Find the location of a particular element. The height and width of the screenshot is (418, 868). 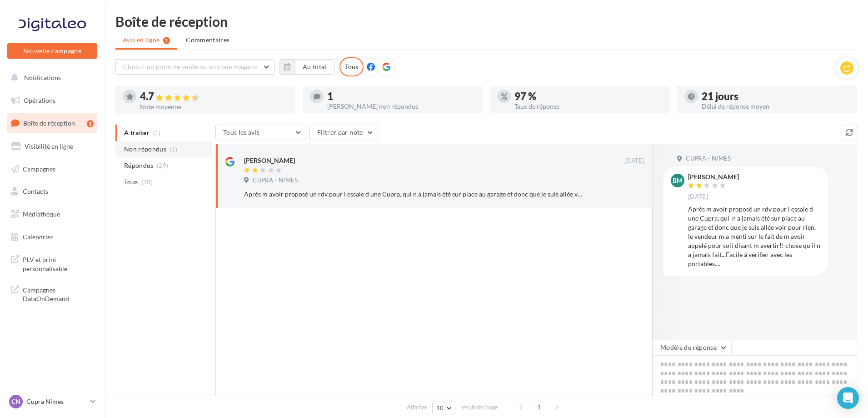

a: Campagnes is located at coordinates (52, 169).